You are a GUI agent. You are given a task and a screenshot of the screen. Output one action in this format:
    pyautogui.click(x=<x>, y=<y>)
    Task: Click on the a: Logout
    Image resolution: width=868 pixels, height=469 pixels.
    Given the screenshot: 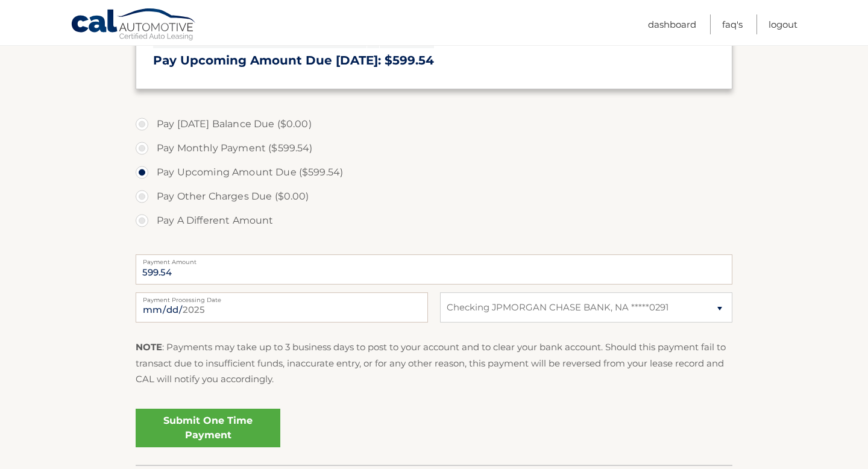 What is the action you would take?
    pyautogui.click(x=783, y=24)
    